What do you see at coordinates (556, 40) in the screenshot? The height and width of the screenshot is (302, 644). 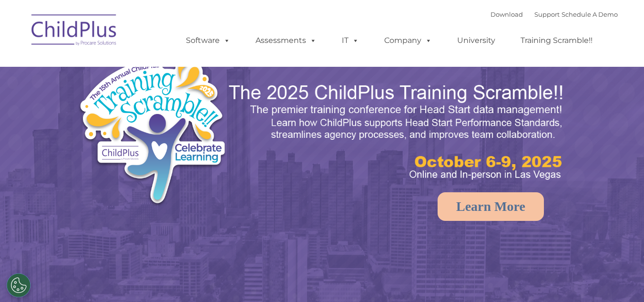 I see `a: Training Scramble!!` at bounding box center [556, 40].